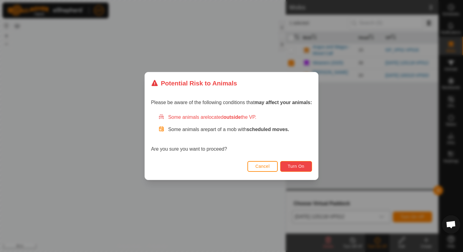 Image resolution: width=463 pixels, height=252 pixels. What do you see at coordinates (296, 166) in the screenshot?
I see `button: Turn On` at bounding box center [296, 166].